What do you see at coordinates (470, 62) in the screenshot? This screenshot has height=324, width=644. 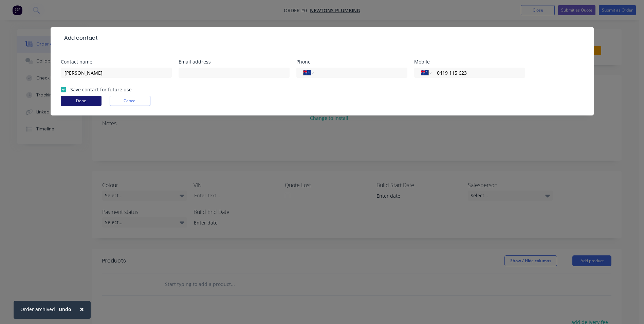 I see `div: Mobile` at bounding box center [470, 62].